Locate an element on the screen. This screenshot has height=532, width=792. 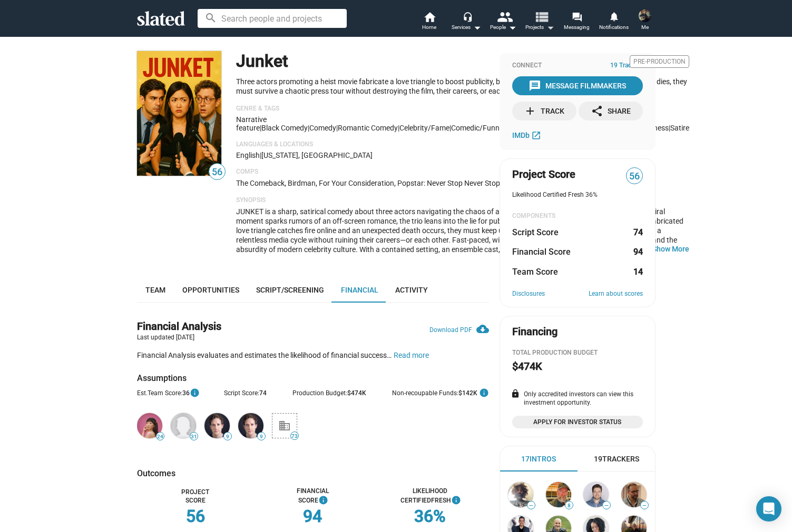
span: $474K is located at coordinates (357, 393).